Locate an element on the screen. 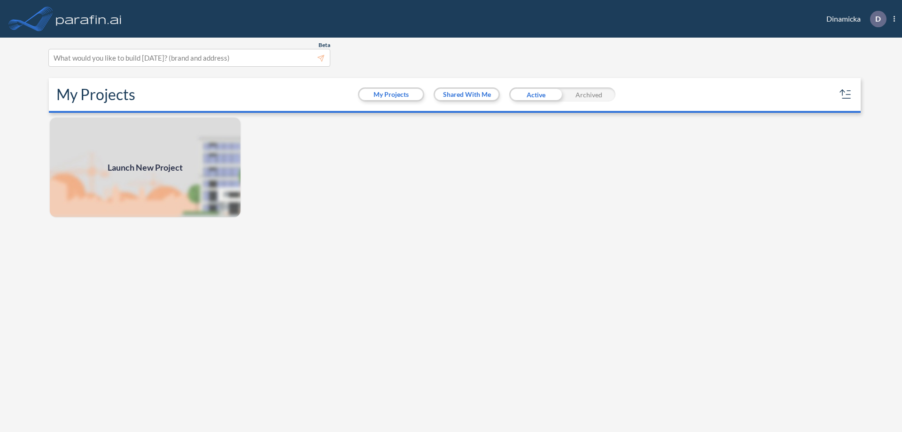  span: Launch New Project is located at coordinates (145, 167).